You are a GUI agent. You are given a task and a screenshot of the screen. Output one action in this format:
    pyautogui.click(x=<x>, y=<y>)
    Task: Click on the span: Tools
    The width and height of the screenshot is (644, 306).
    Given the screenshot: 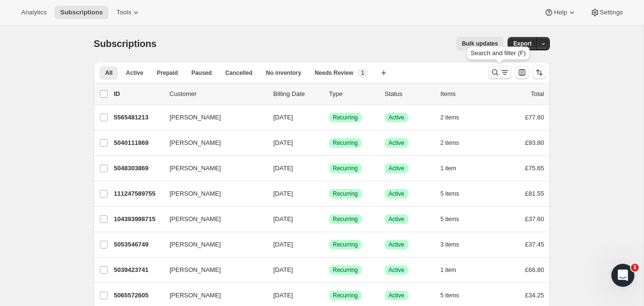 What is the action you would take?
    pyautogui.click(x=124, y=12)
    